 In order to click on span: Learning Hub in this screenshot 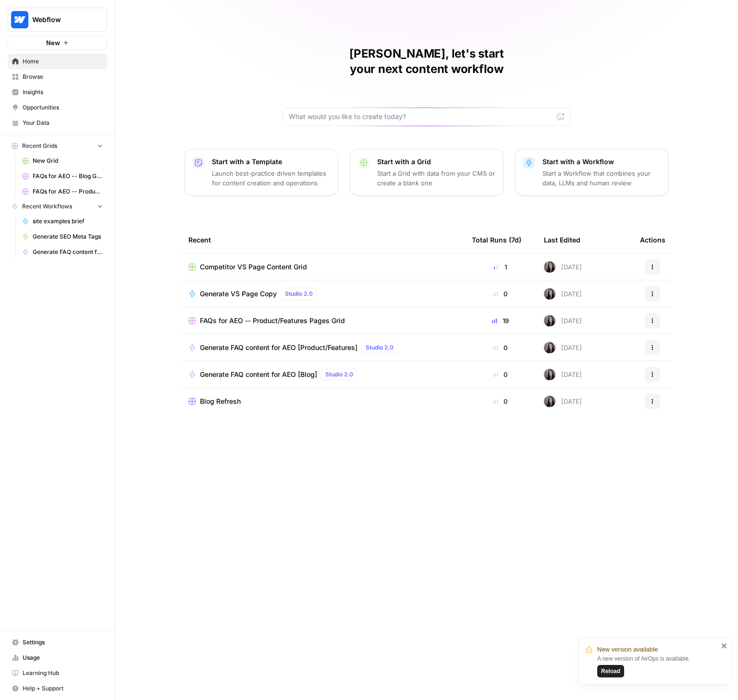, I will do `click(63, 673)`.